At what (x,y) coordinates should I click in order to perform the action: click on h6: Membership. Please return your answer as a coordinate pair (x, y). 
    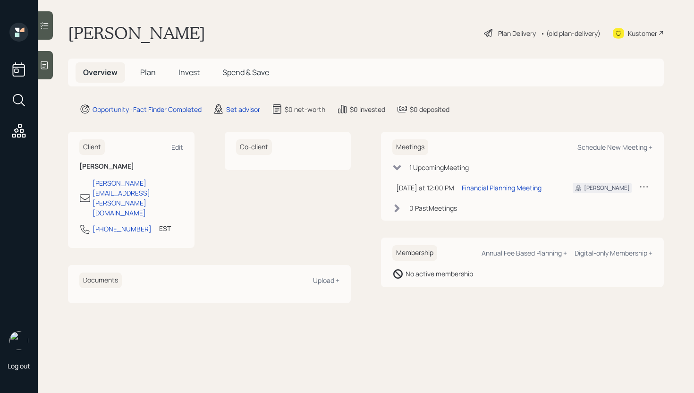
    Looking at the image, I should click on (414, 253).